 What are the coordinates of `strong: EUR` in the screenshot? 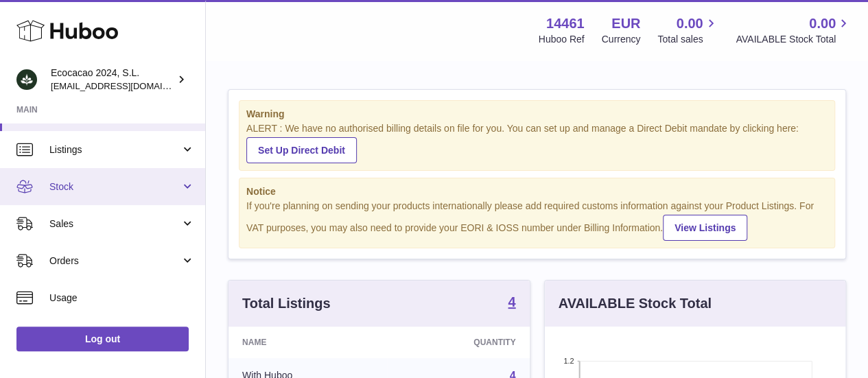 It's located at (626, 24).